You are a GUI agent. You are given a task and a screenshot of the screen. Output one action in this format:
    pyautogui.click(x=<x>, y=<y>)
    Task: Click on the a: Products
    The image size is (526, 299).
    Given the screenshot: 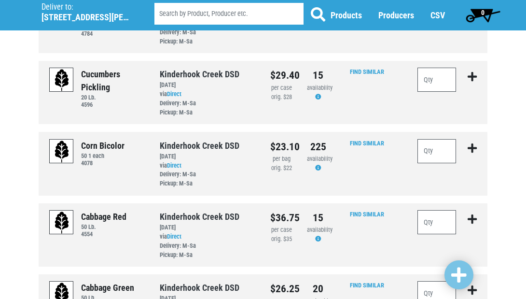 What is the action you would take?
    pyautogui.click(x=346, y=15)
    